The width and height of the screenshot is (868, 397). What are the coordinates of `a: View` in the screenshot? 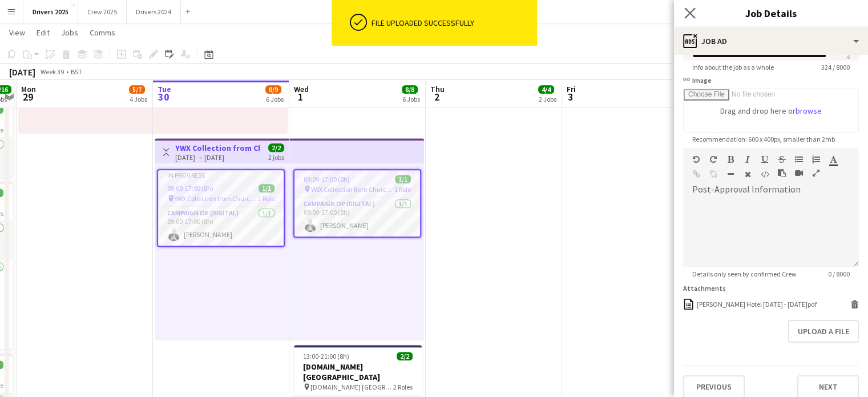 It's located at (17, 33).